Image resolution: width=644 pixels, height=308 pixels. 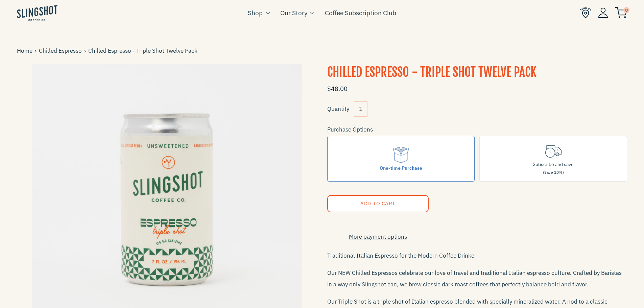 I want to click on span: Add to Cart, so click(x=377, y=204).